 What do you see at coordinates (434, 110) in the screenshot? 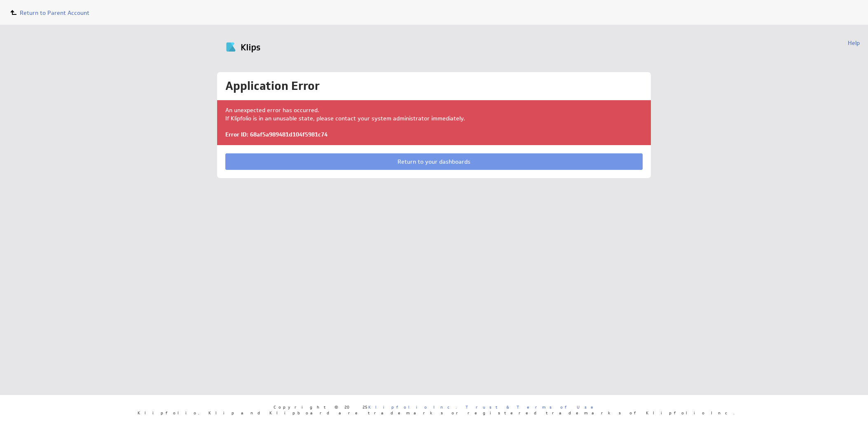
I see `p: An unexpected error has occurred.` at bounding box center [434, 110].